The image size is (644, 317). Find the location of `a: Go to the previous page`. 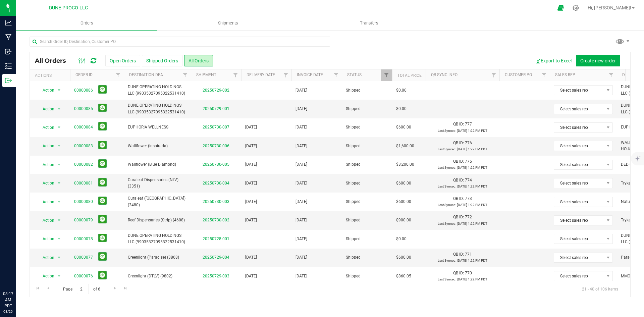

a: Go to the previous page is located at coordinates (48, 288).